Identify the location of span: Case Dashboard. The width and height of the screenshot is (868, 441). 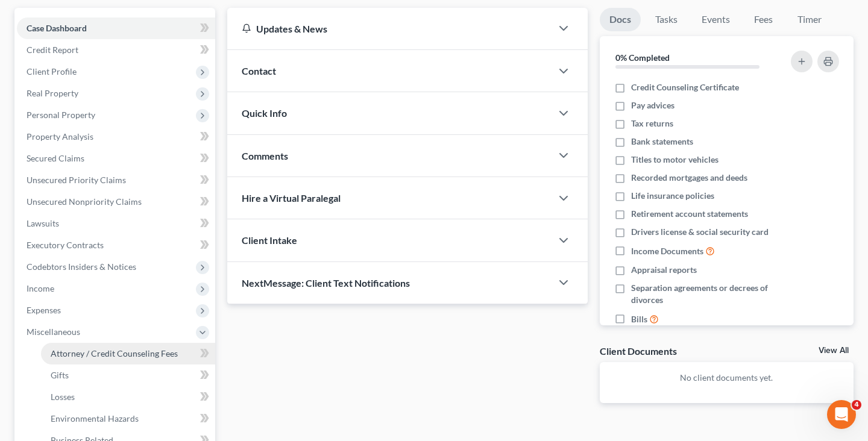
(57, 28).